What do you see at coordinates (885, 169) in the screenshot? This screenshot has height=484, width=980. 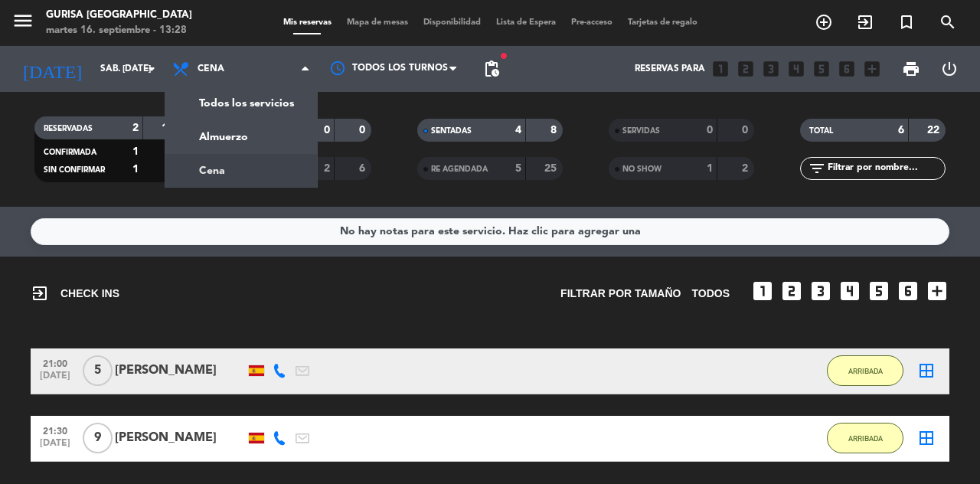 I see `input: Filtrar por nombre...` at bounding box center [885, 169].